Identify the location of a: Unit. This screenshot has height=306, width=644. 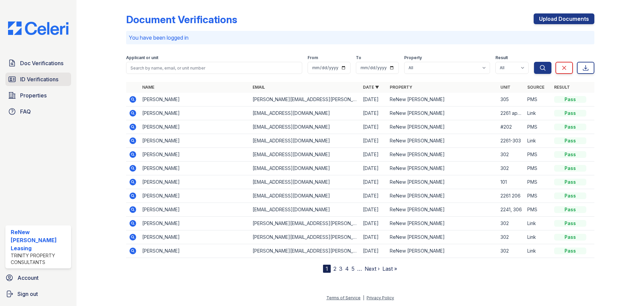
(505, 87).